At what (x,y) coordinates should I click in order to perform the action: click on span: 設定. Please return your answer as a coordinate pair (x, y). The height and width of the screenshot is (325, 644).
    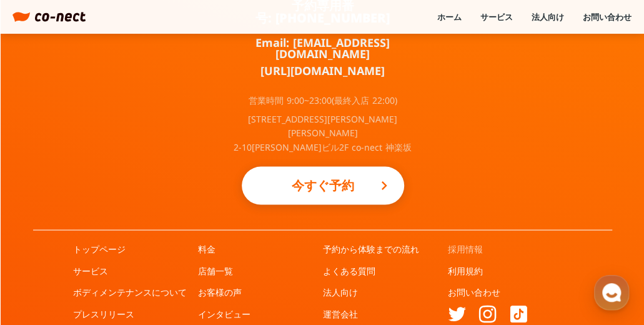
    Looking at the image, I should click on (200, 245).